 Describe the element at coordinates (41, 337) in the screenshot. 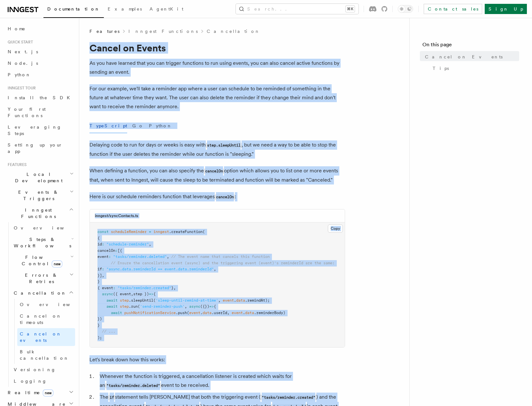

I see `span: Cancel on events` at that location.